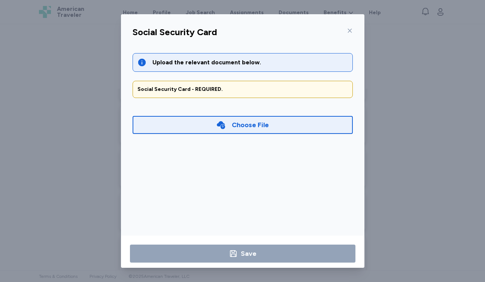 This screenshot has height=282, width=485. I want to click on button: Save, so click(242, 254).